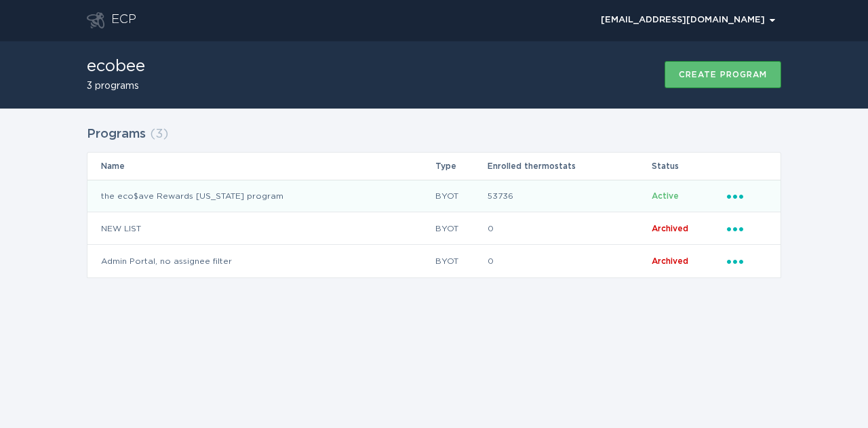 This screenshot has width=868, height=428. What do you see at coordinates (688, 20) in the screenshot?
I see `button: Open user account details` at bounding box center [688, 20].